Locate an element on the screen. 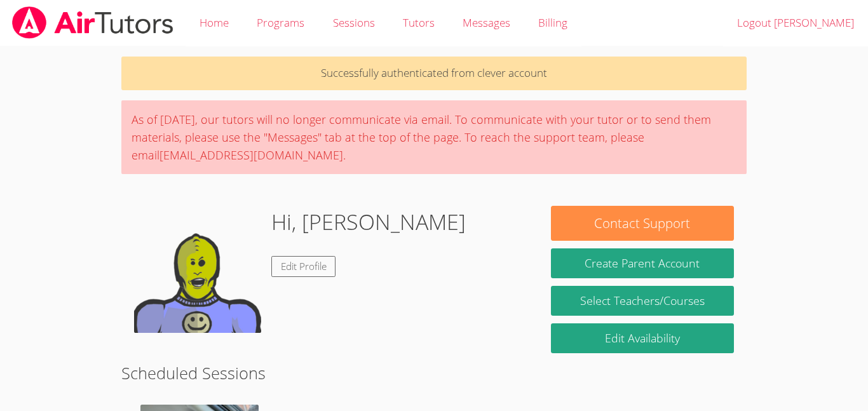 Image resolution: width=868 pixels, height=411 pixels. h2: Scheduled Sessions is located at coordinates (434, 374).